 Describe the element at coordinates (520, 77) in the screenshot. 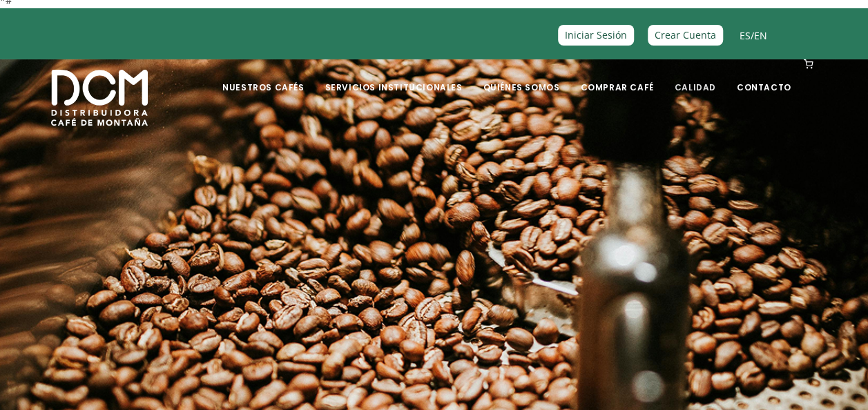

I see `a: Quiénes Somos` at that location.